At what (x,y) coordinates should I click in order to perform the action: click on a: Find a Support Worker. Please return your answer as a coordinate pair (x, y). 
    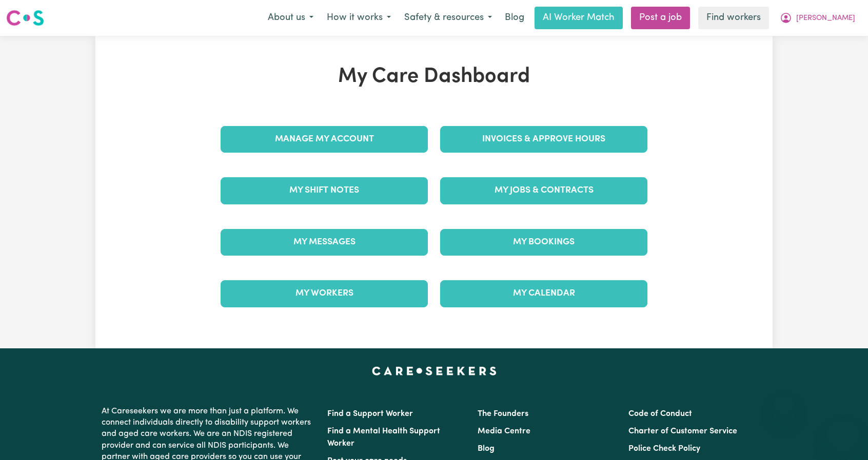
    Looking at the image, I should click on (369, 414).